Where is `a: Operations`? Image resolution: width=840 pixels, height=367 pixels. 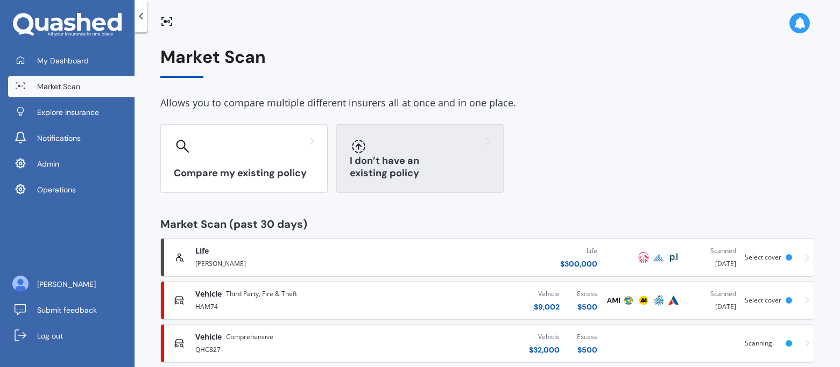 a: Operations is located at coordinates (71, 190).